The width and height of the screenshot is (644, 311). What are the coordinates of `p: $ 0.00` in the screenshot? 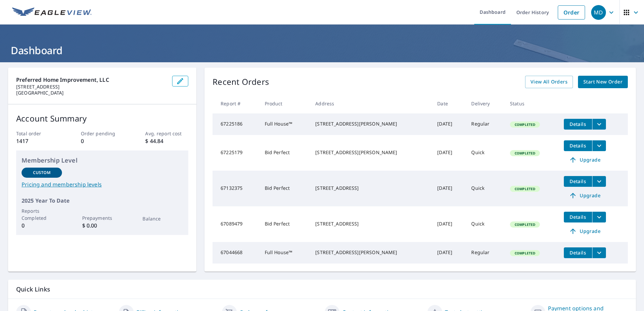 It's located at (102, 225).